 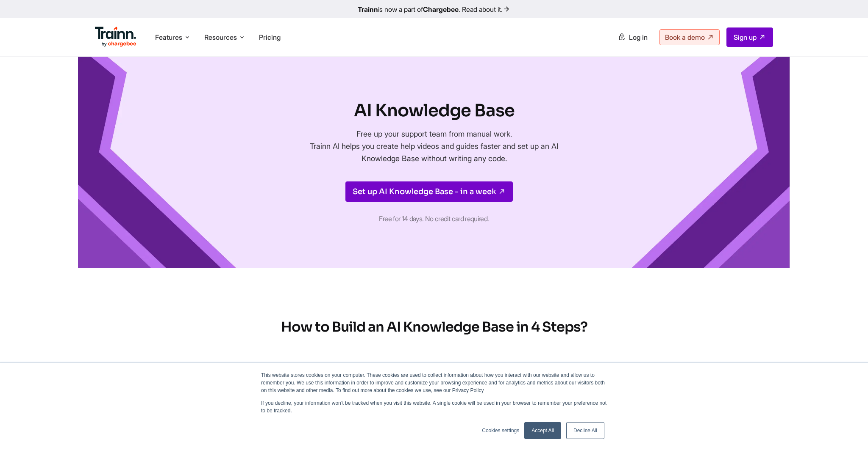 What do you see at coordinates (440, 9) in the screenshot?
I see `b: Chargebee` at bounding box center [440, 9].